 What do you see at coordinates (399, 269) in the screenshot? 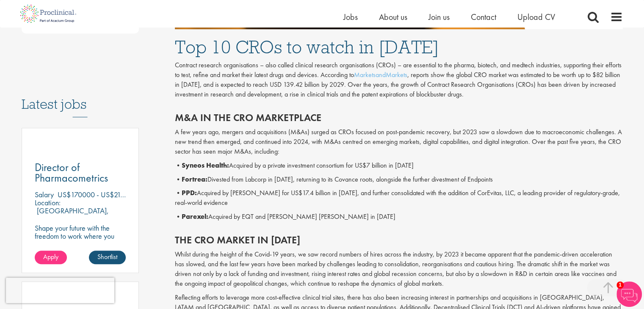
I see `p: Whilst during the height of the Covid-19 years, we saw record numbers of hires across the industr...` at bounding box center [399, 269].